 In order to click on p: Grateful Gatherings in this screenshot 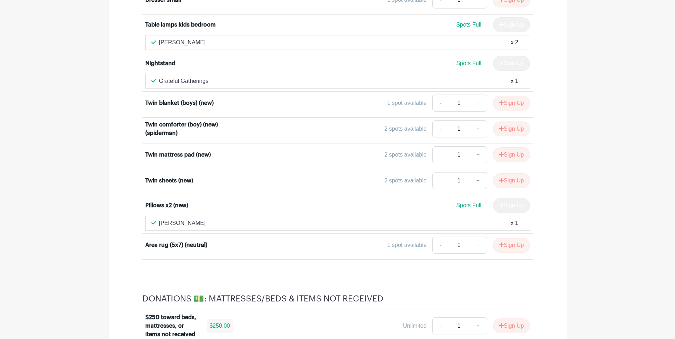, I will do `click(184, 81)`.